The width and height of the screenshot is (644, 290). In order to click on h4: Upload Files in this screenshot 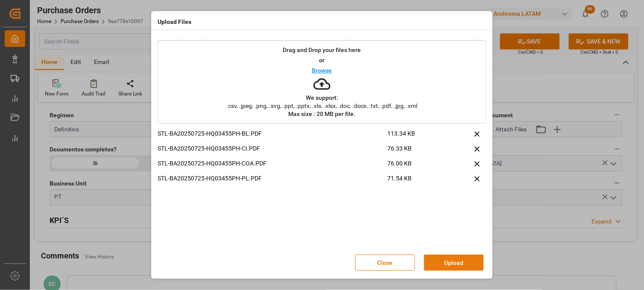, I will do `click(174, 22)`.